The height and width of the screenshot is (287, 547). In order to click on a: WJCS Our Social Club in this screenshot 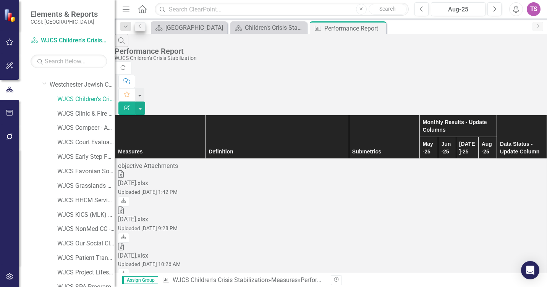, I will do `click(86, 244)`.